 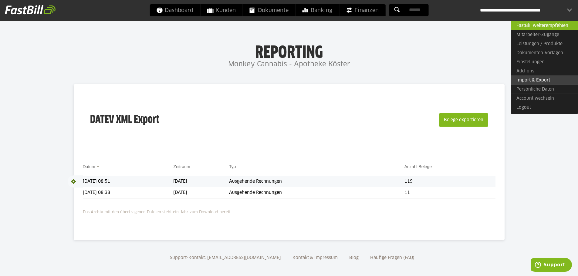 I want to click on span: Dashboard, so click(x=175, y=10).